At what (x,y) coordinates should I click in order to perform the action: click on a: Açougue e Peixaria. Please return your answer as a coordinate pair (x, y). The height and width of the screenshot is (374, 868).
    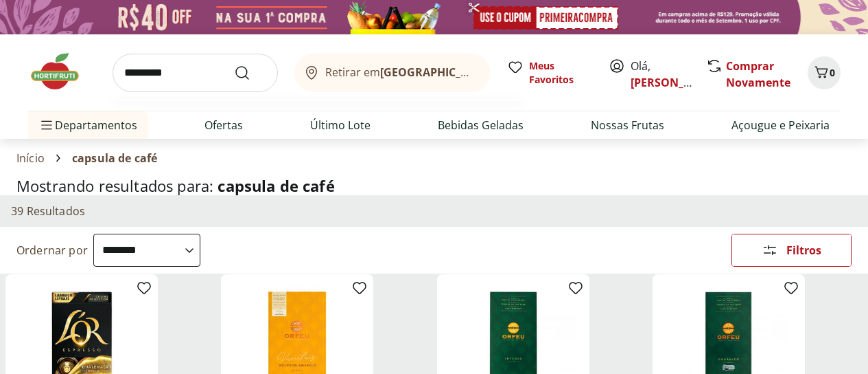
    Looking at the image, I should click on (780, 125).